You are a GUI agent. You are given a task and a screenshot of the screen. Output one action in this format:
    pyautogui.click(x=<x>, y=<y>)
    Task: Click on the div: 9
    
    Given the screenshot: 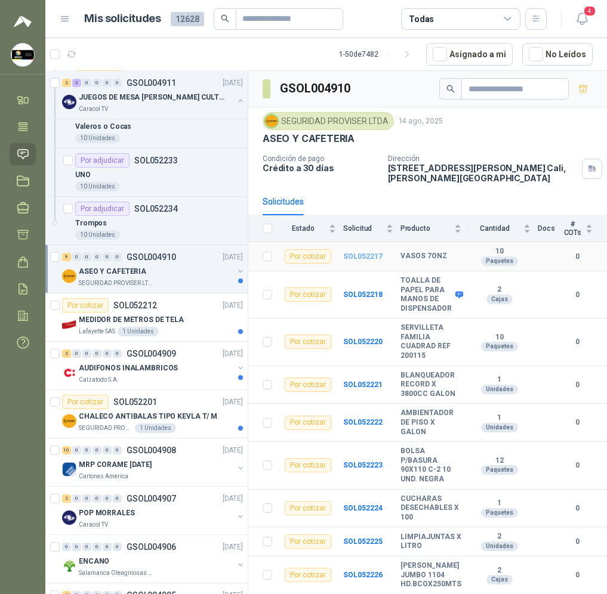 What is the action you would take?
    pyautogui.click(x=66, y=257)
    